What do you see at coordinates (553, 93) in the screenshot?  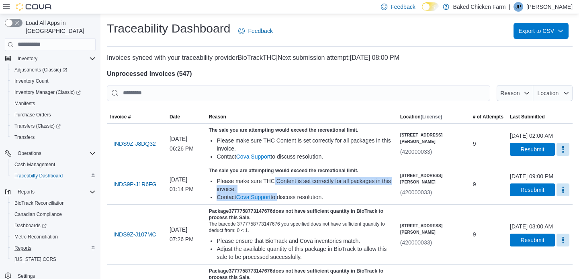 I see `button: Location` at bounding box center [553, 93].